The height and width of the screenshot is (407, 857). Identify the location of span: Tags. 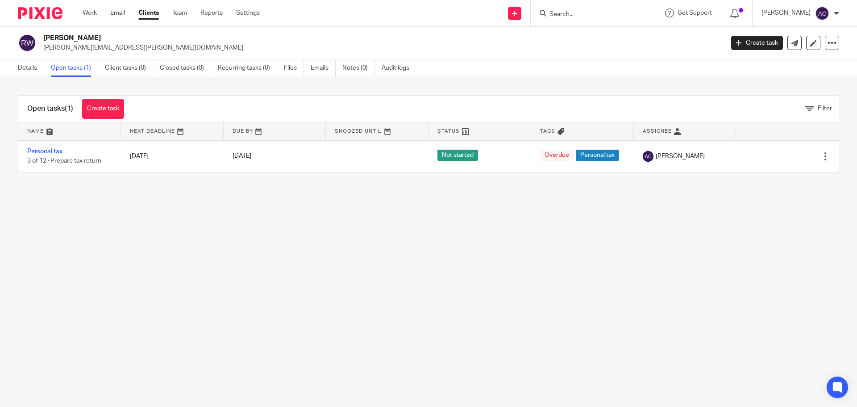
(548, 131).